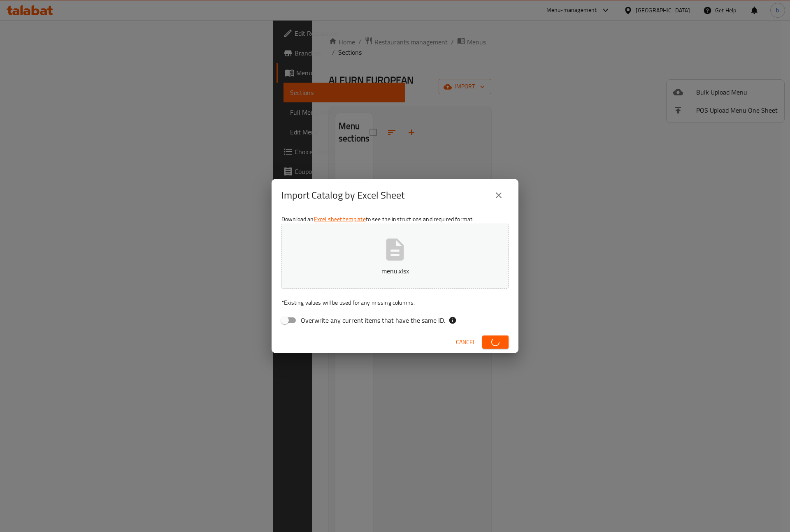 The height and width of the screenshot is (532, 790). I want to click on button: Cancel, so click(466, 342).